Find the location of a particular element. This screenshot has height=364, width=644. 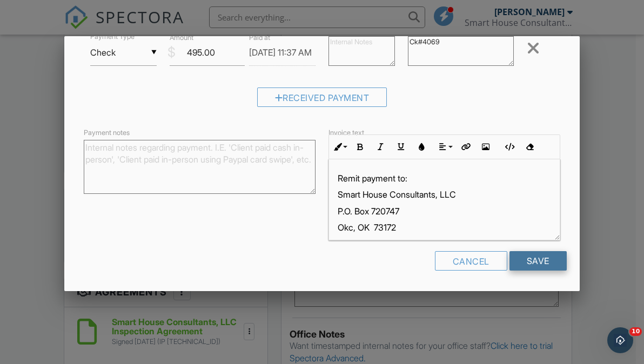

button: Inline Style is located at coordinates (339, 147).